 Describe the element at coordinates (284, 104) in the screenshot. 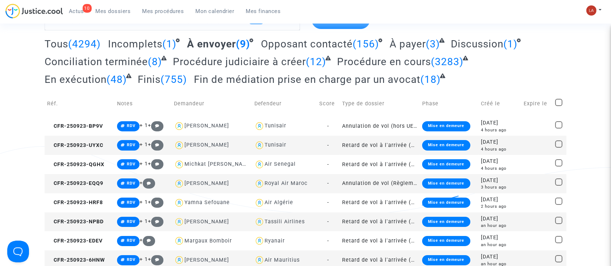

I see `td: Defendeur` at that location.